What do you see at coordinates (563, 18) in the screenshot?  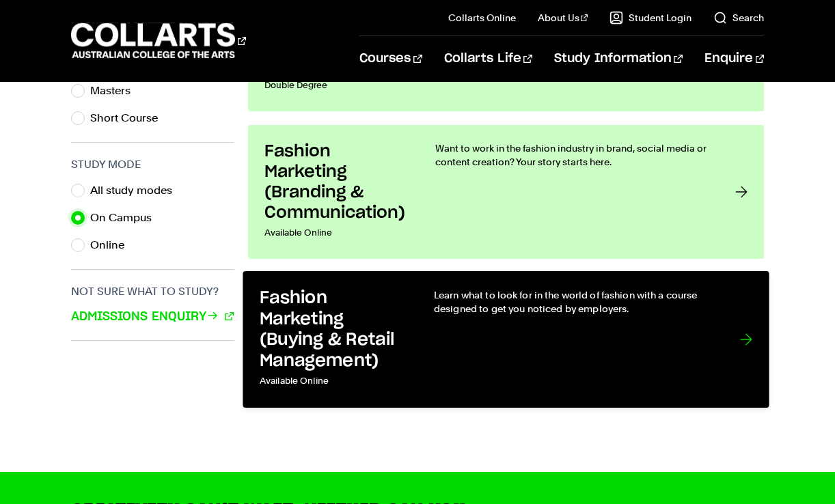 I see `a: About Us` at bounding box center [563, 18].